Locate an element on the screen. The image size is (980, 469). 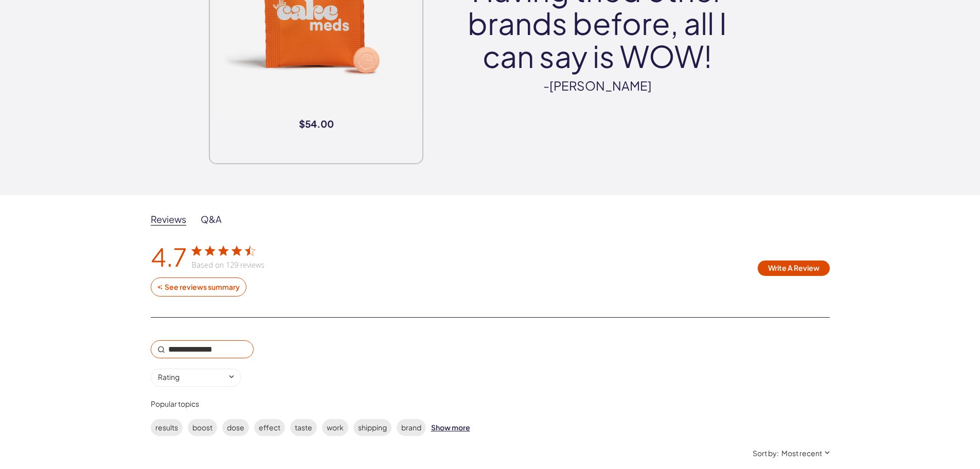
div: Based on 129 reviews is located at coordinates (228, 265).